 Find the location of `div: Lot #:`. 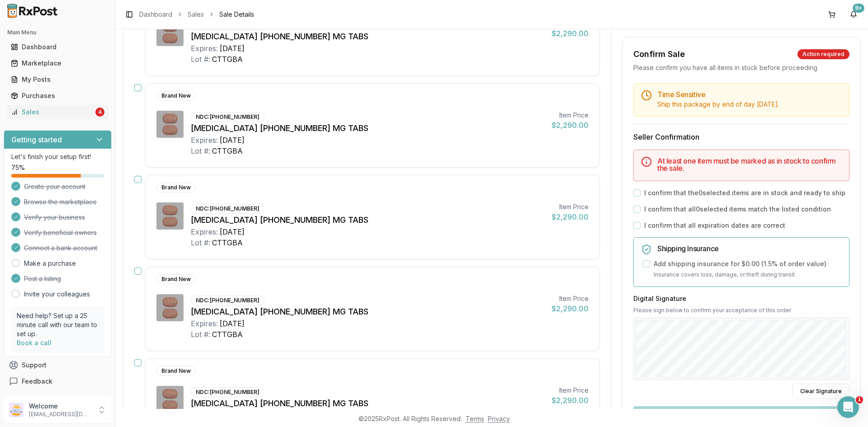

div: Lot #: is located at coordinates (200, 151).